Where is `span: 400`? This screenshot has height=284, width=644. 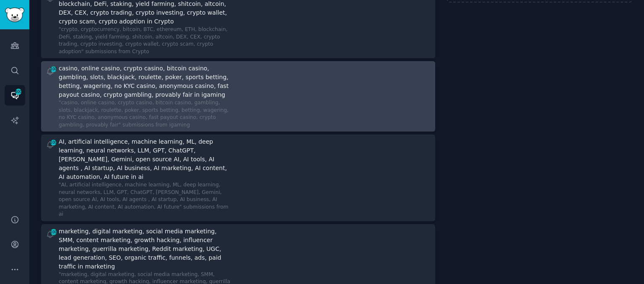 span: 400 is located at coordinates (18, 91).